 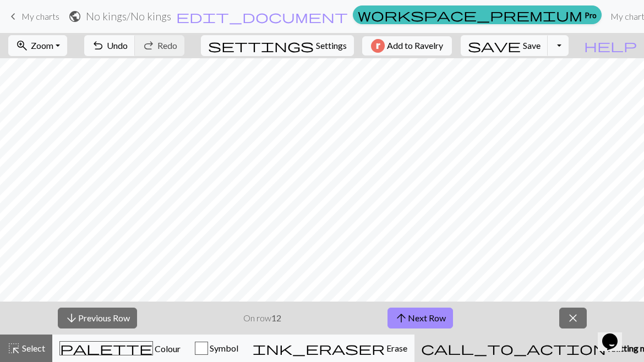 I want to click on span: close, so click(x=573, y=318).